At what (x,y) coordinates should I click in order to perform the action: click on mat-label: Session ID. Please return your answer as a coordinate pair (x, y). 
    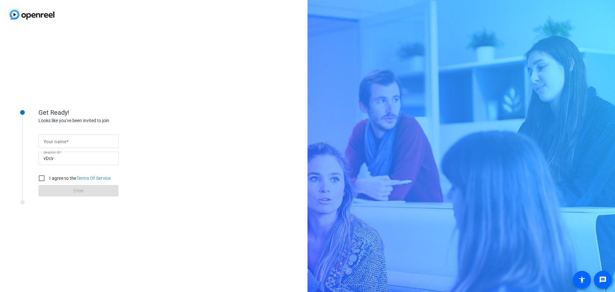
    Looking at the image, I should click on (52, 152).